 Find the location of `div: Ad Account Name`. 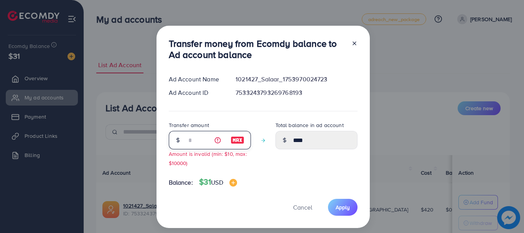

div: Ad Account Name is located at coordinates (196, 79).